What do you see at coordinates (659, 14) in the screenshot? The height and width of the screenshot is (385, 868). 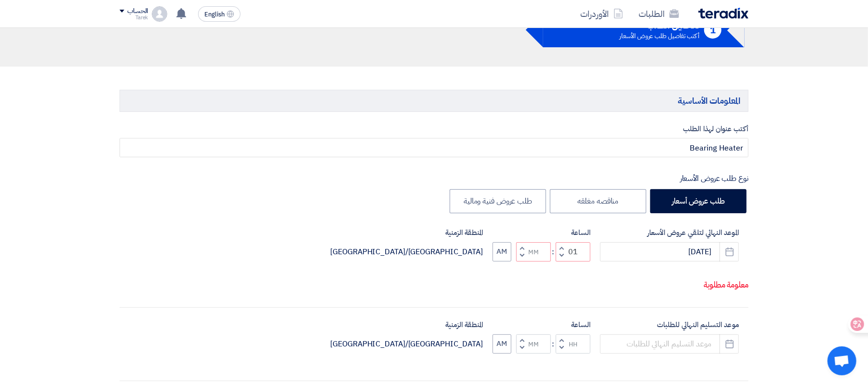 I see `a: الطلبات` at bounding box center [659, 14].